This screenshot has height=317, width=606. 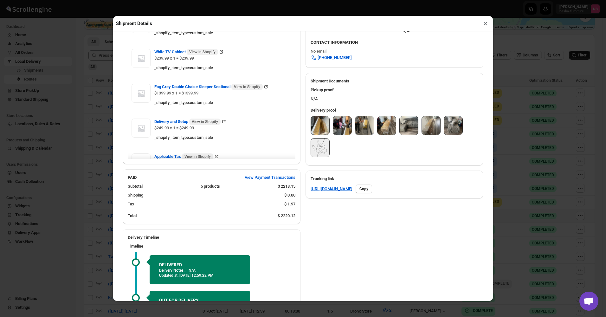 What do you see at coordinates (290, 195) in the screenshot?
I see `div: $ 0.00` at bounding box center [290, 195].